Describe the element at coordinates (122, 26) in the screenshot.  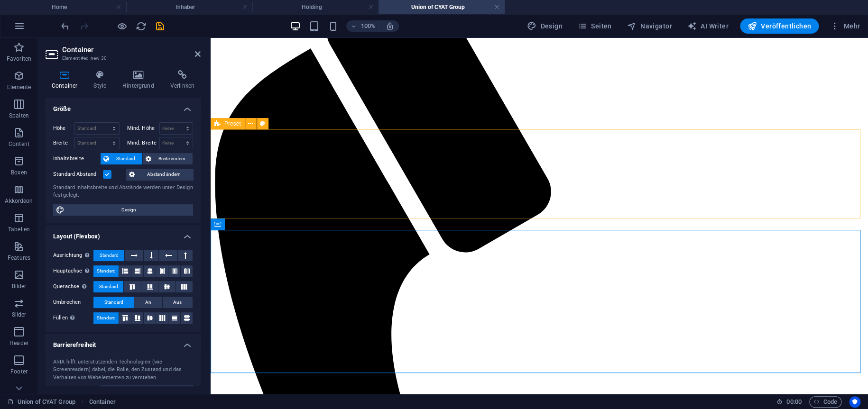
I see `button: Klicke hier, um den Vorschau-Modus zu verlassen` at that location.